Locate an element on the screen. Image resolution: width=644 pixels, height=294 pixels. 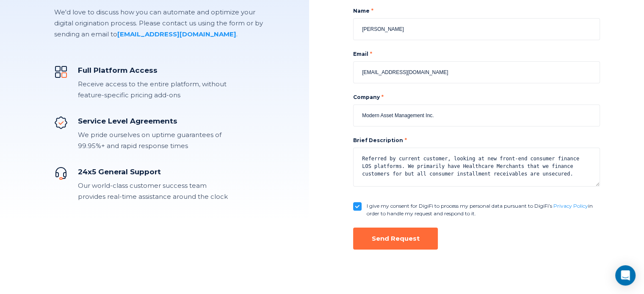
label: Brief Description is located at coordinates (380, 140).